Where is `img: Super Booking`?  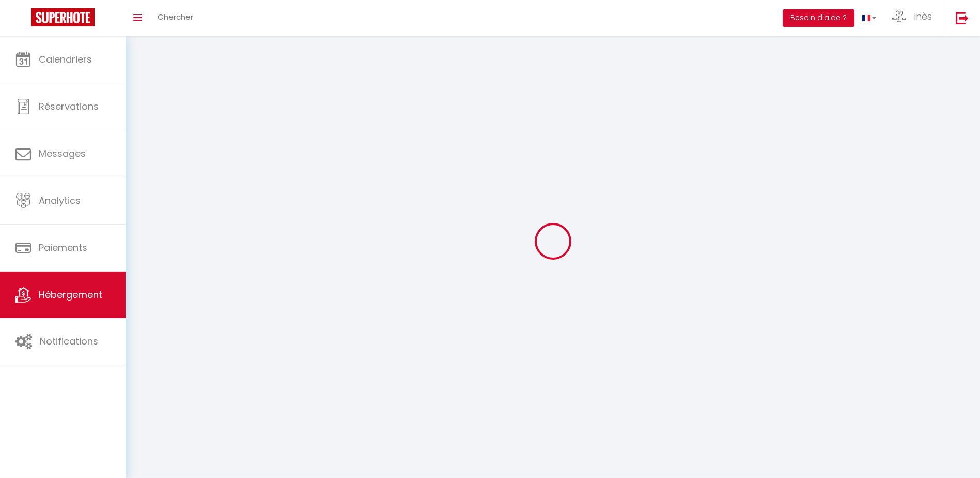 img: Super Booking is located at coordinates (63, 17).